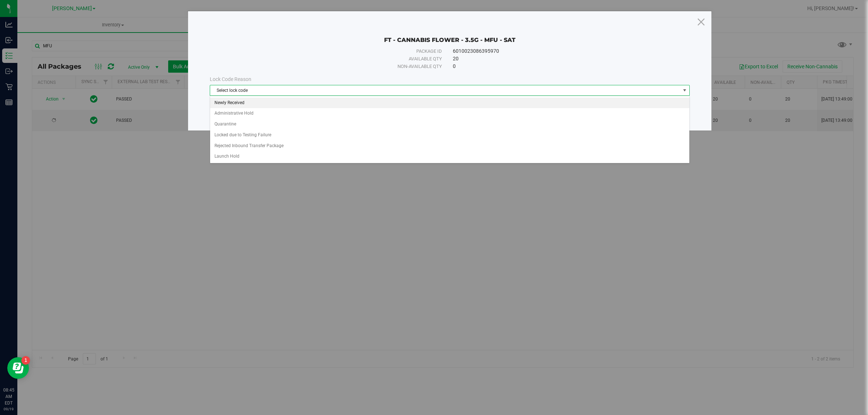 Image resolution: width=868 pixels, height=415 pixels. Describe the element at coordinates (450, 135) in the screenshot. I see `li: Locked due to Testing Failure` at that location.